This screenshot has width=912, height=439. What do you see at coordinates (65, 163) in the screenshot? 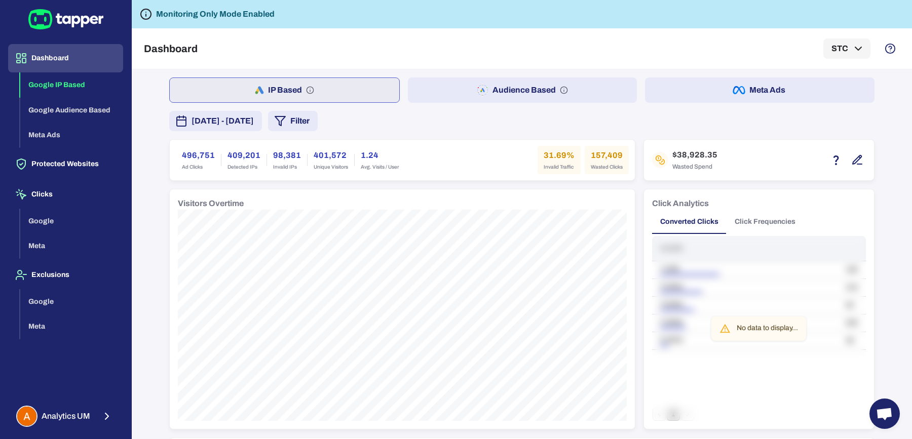
I see `a: Protected Websites` at bounding box center [65, 163].